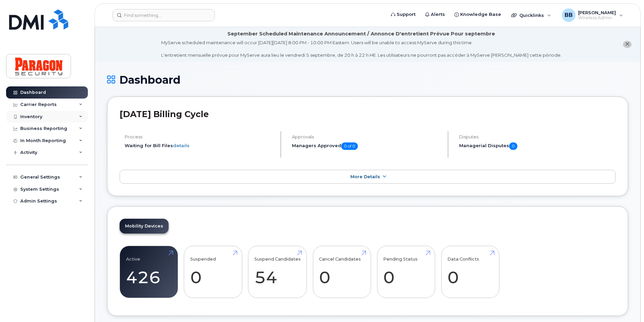  What do you see at coordinates (213, 272) in the screenshot?
I see `a: Suspended 0` at bounding box center [213, 272].